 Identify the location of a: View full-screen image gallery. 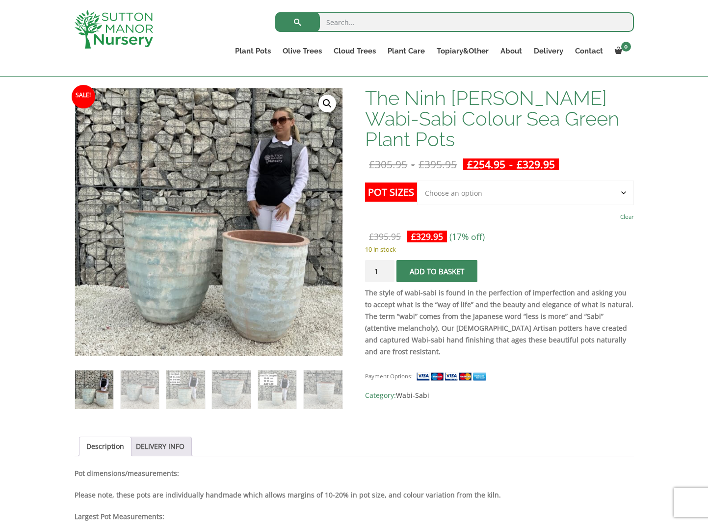
(327, 104).